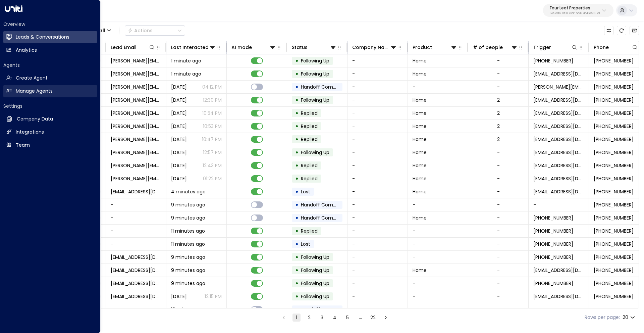 This screenshot has width=644, height=333. Describe the element at coordinates (179, 166) in the screenshot. I see `span: Sep 15, 2025` at that location.